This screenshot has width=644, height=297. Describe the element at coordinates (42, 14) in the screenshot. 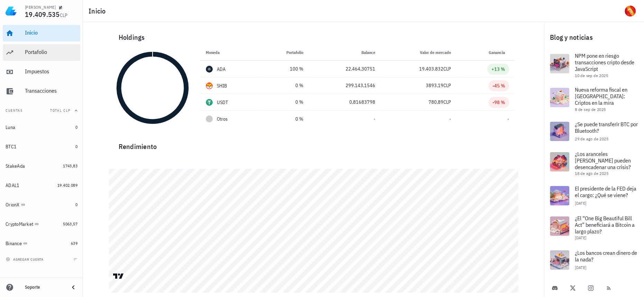

I see `span: 19.409.535` at that location.